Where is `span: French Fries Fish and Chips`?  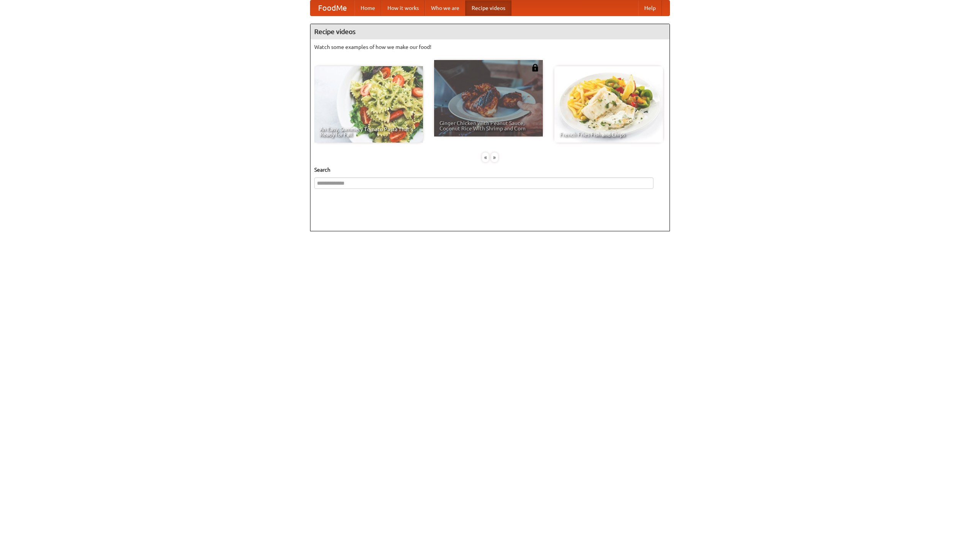 span: French Fries Fish and Chips is located at coordinates (608, 135).